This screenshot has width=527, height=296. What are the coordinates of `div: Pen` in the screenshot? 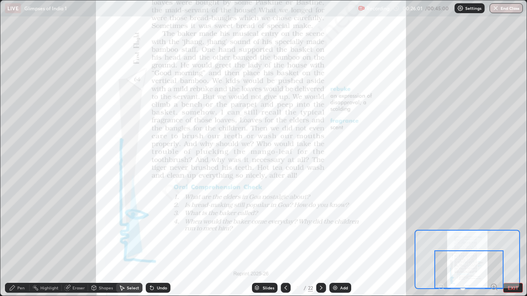 It's located at (21, 288).